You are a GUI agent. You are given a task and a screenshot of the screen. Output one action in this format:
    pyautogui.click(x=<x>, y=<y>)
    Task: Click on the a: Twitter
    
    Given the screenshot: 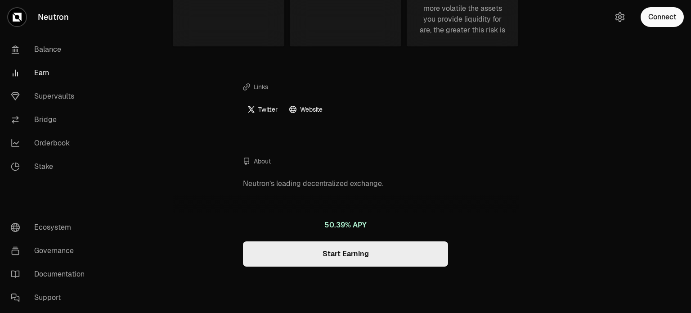 What is the action you would take?
    pyautogui.click(x=262, y=109)
    